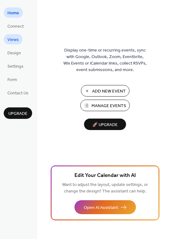  What do you see at coordinates (105, 125) in the screenshot?
I see `span: 🚀 Upgrade` at bounding box center [105, 125].